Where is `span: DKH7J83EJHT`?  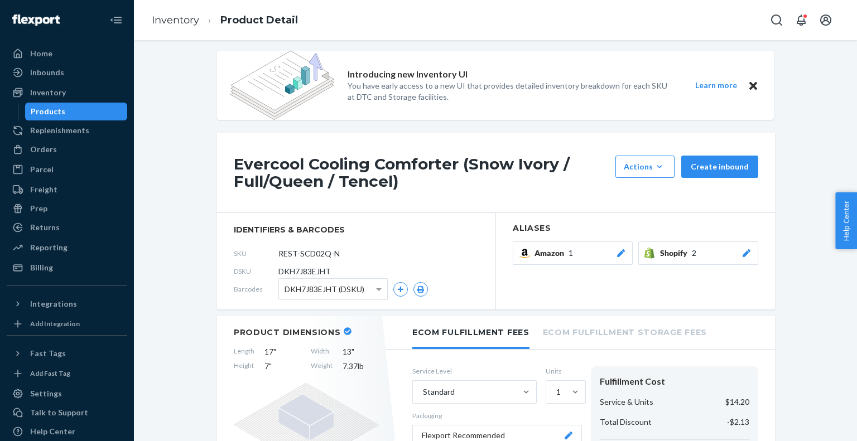
span: DKH7J83EJHT is located at coordinates (305, 272).